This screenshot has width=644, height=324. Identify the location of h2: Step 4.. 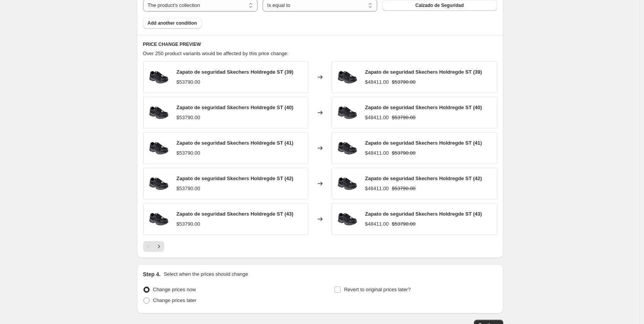
(151, 274).